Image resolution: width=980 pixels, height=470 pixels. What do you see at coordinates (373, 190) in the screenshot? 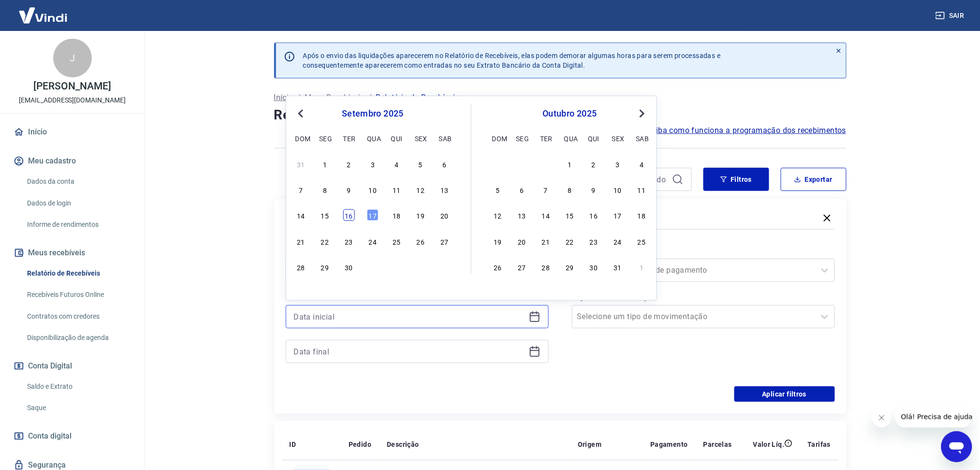
I see `div: Choose quarta-feira, 10 de setembro de 2025` at bounding box center [373, 190].